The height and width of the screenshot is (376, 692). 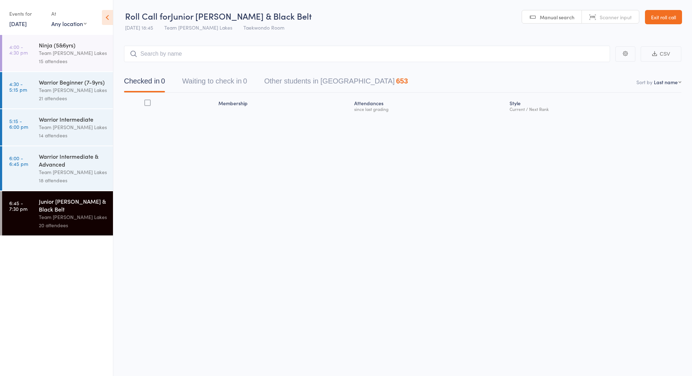 What do you see at coordinates (27, 14) in the screenshot?
I see `div: Events for` at bounding box center [27, 14].